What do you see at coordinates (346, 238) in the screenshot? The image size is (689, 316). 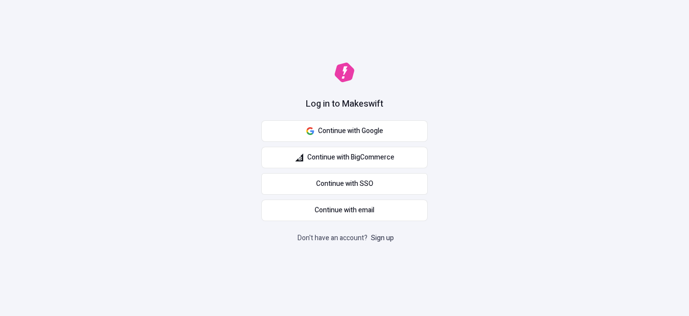 I see `p: Don't have an account?` at bounding box center [346, 238].